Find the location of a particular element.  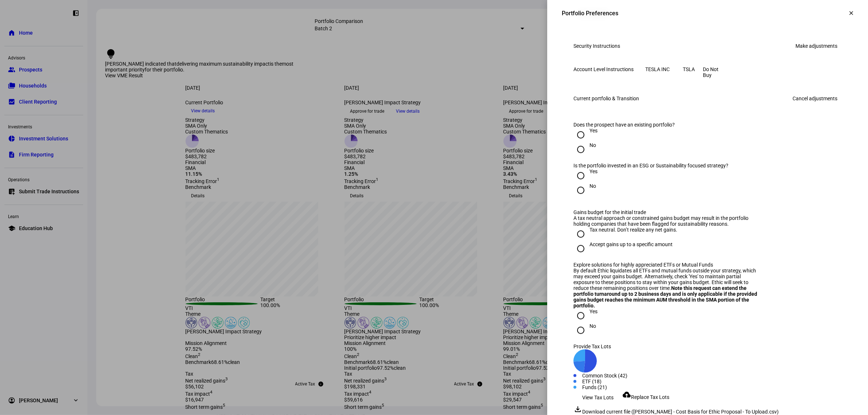

a: Make adjustments is located at coordinates (816, 46).